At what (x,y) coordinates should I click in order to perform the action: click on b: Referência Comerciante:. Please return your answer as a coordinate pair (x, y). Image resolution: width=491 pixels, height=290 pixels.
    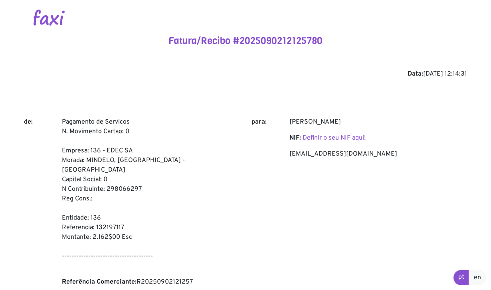
    Looking at the image, I should click on (99, 282).